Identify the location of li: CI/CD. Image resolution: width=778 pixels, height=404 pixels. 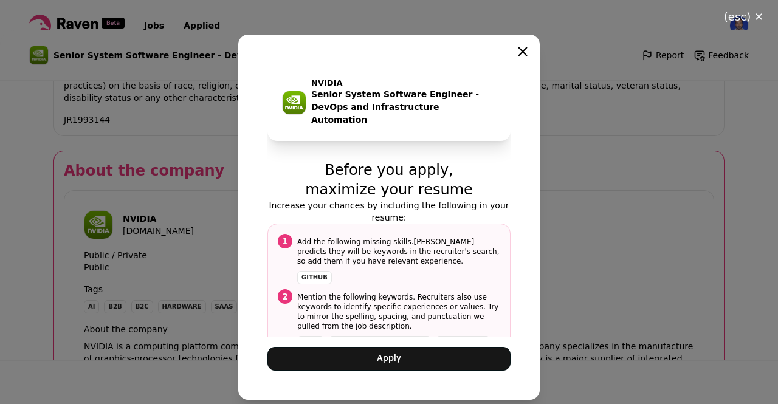
(310, 343).